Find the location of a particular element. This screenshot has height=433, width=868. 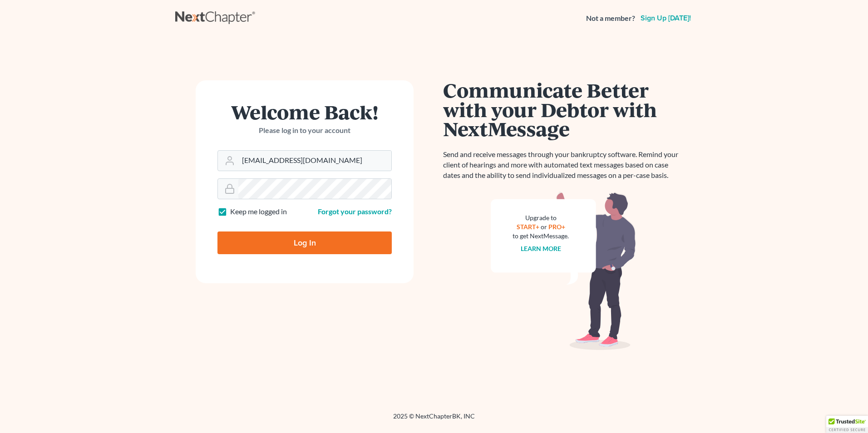

div: Upgrade to is located at coordinates (541, 217).